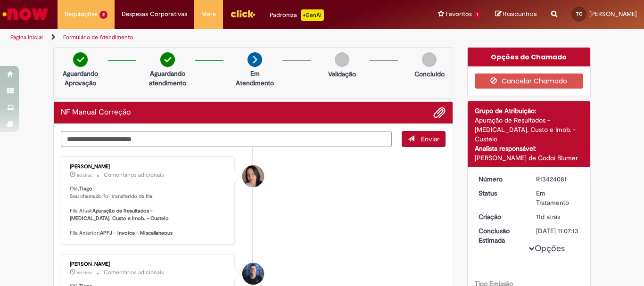 Image resolution: width=644 pixels, height=286 pixels. What do you see at coordinates (136, 233) in the screenshot?
I see `b: APFJ - Invoice - Miscellaneous` at bounding box center [136, 233].